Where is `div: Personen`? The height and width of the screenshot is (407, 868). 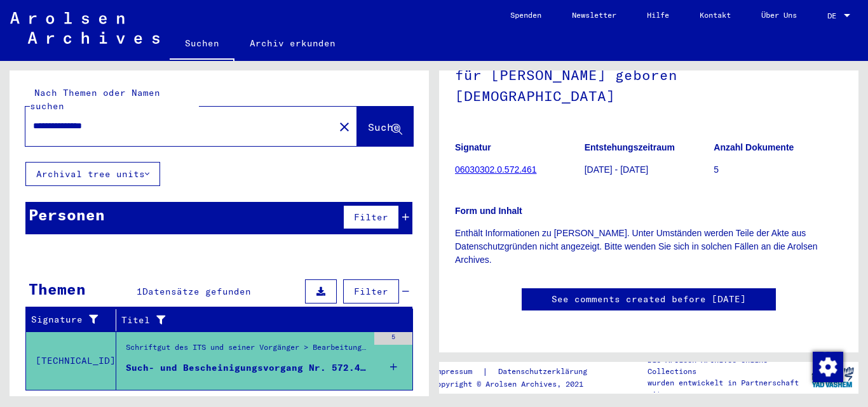 div: Personen is located at coordinates (67, 214).